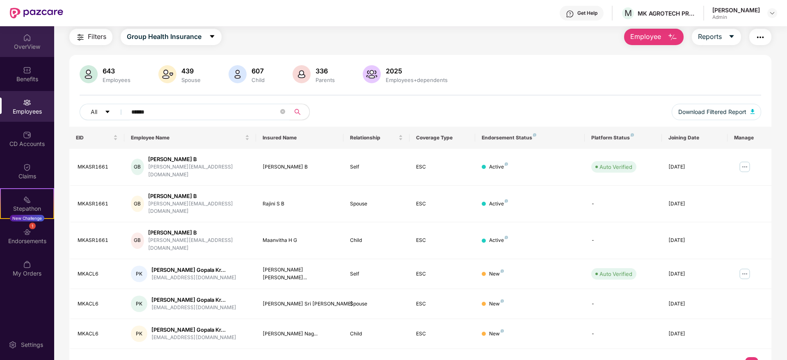 The width and height of the screenshot is (787, 360). What do you see at coordinates (27, 135) in the screenshot?
I see `img: svg+xml;base64,PHN2ZyBpZD0iQ0RfQWNjb3VudHMiIGRhdGEtbmFtZT0iQ0QgQWNjb3VudHMiIHhtbG5zPSJodHRwOi8vd3...` at bounding box center [27, 135].